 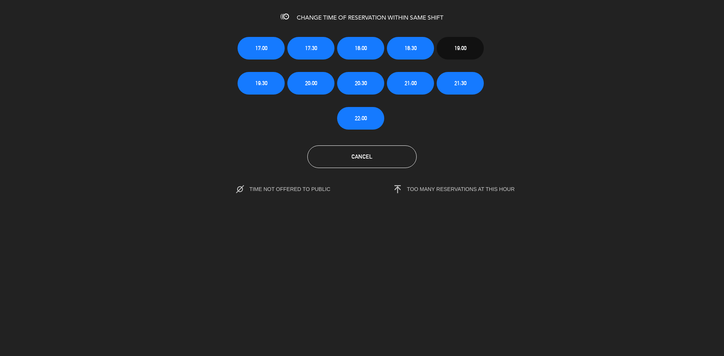 I want to click on button: 17:00, so click(x=261, y=48).